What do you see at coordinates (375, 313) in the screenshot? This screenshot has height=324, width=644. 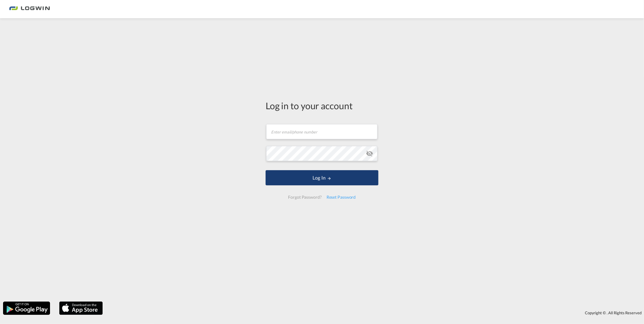 I see `div: Copyright © . All Rights Reserved` at bounding box center [375, 313].